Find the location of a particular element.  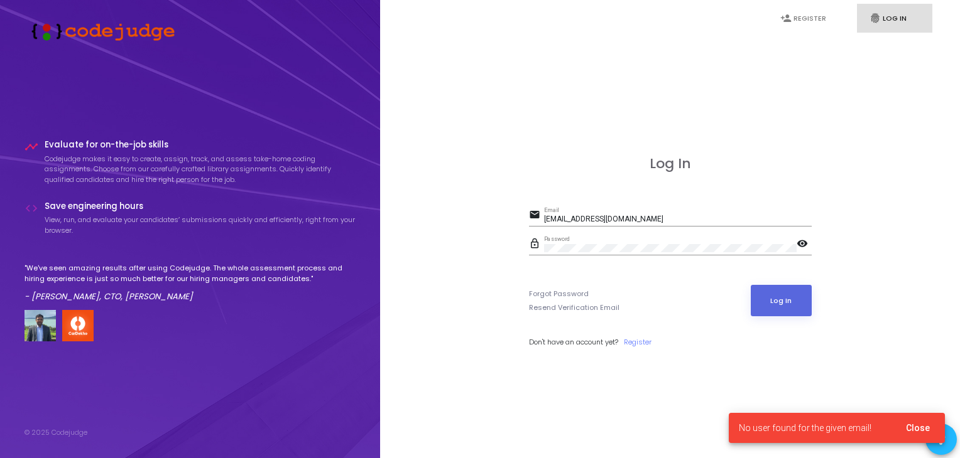

div: © 2025 Codejudge is located at coordinates (56, 433).